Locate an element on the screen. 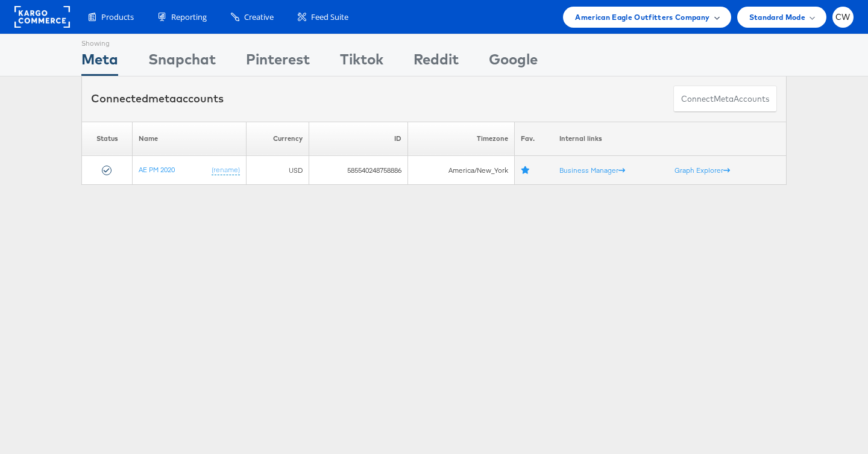 This screenshot has width=868, height=454. div: Connected accounts is located at coordinates (157, 99).